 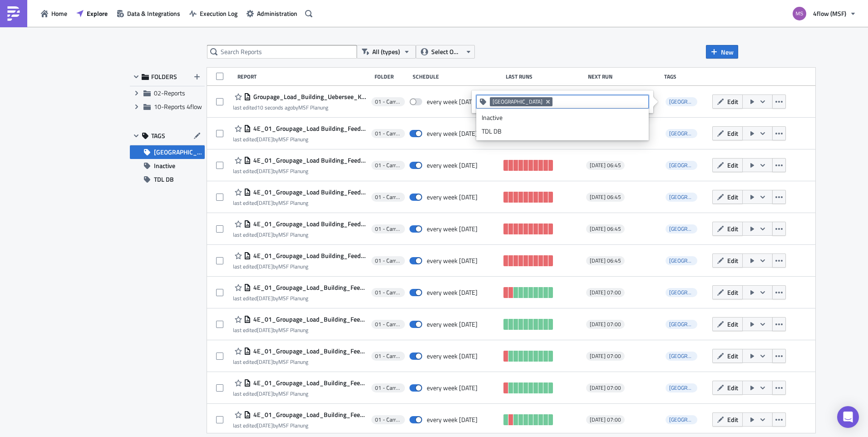 I want to click on button: Home, so click(x=54, y=13).